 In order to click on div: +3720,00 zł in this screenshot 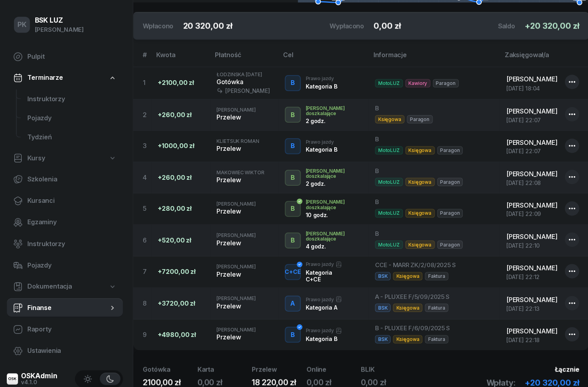, I will do `click(182, 301)`.